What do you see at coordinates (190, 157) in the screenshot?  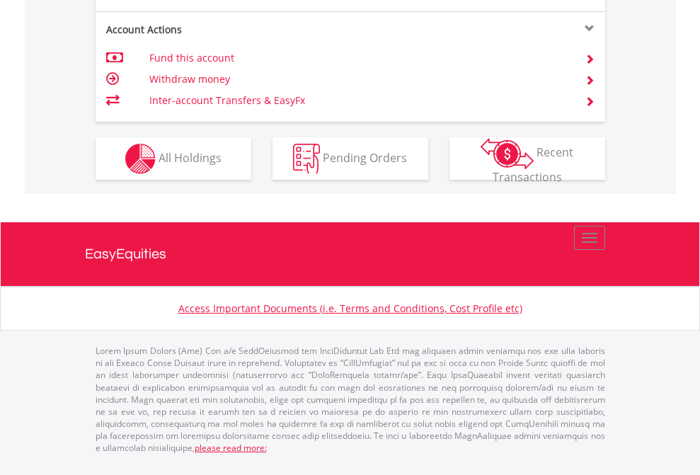 I see `span: All Holdings` at bounding box center [190, 157].